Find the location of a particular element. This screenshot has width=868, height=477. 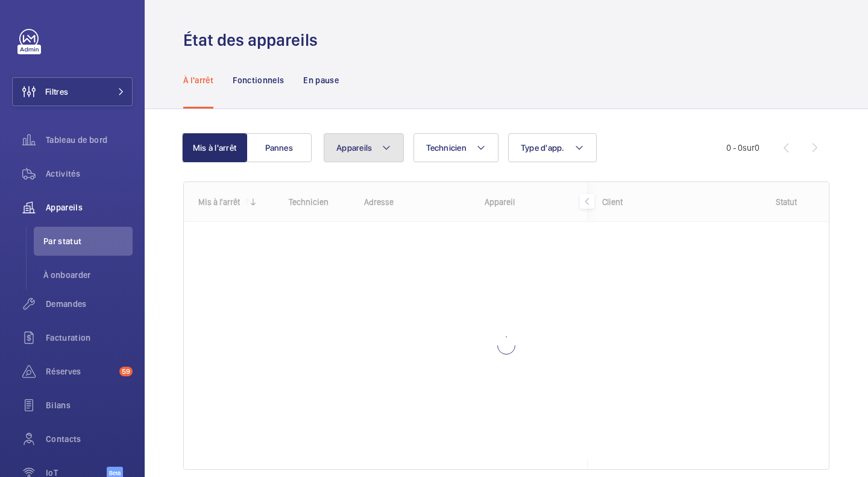

span: Technicien is located at coordinates (446, 148).